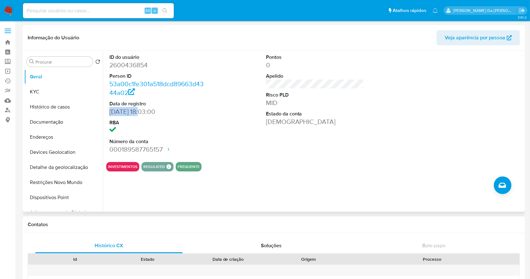  Describe the element at coordinates (165, 11) in the screenshot. I see `button: search-icon` at that location.